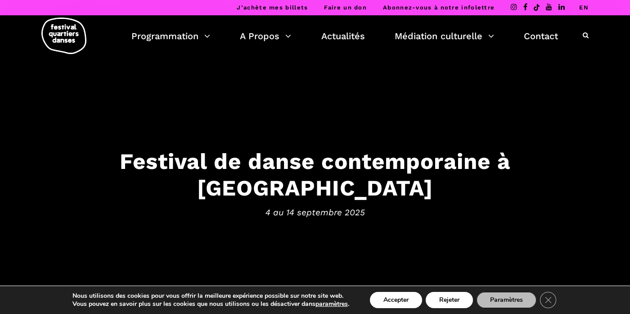  What do you see at coordinates (315, 212) in the screenshot?
I see `span: 4 au 14 septembre 2025` at bounding box center [315, 212].